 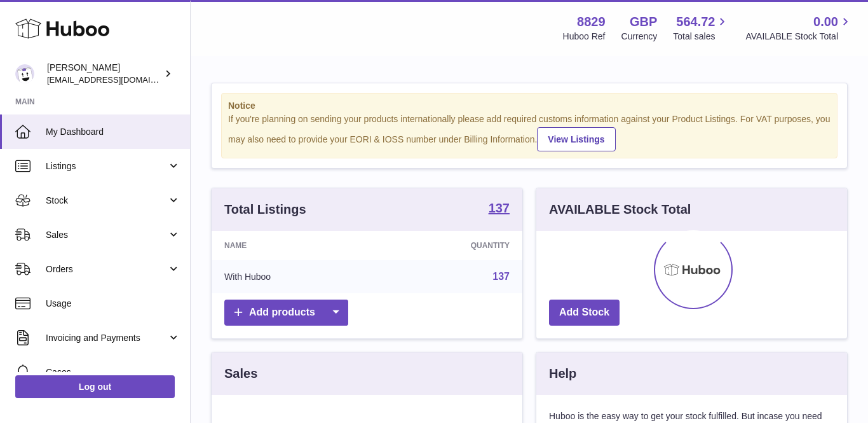 I want to click on span: Orders, so click(x=106, y=269).